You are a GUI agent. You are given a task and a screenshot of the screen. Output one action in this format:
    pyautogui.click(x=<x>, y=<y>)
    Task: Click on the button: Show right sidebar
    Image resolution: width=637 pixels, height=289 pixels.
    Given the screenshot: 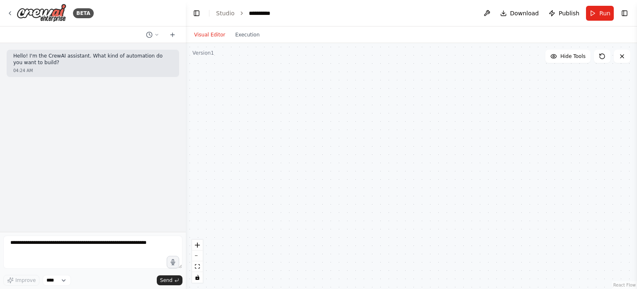 What is the action you would take?
    pyautogui.click(x=625, y=13)
    